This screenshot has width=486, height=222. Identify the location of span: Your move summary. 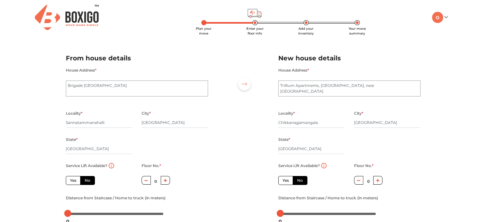
(357, 31).